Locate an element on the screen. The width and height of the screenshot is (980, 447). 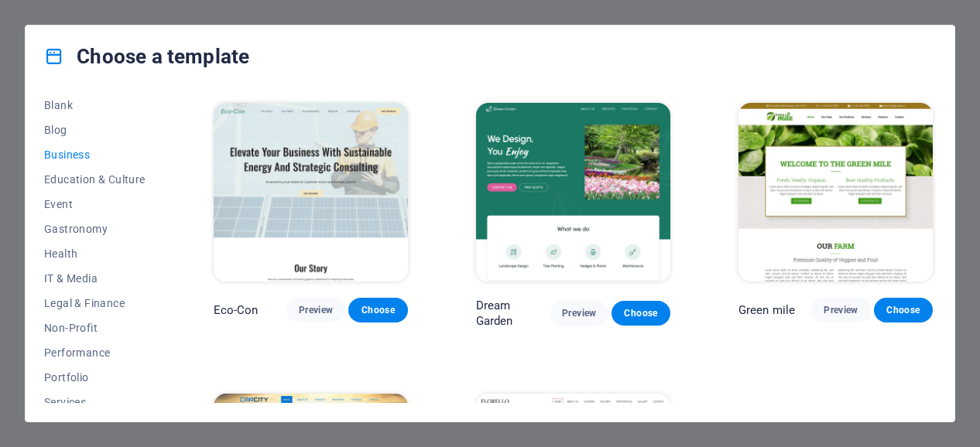
span: Education & Culture is located at coordinates (94, 180).